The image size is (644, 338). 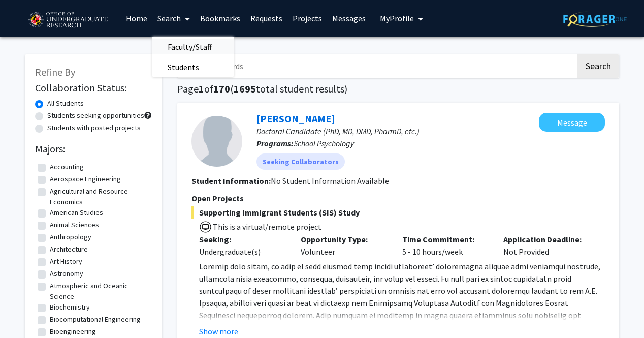 I want to click on label: American Studies, so click(x=76, y=212).